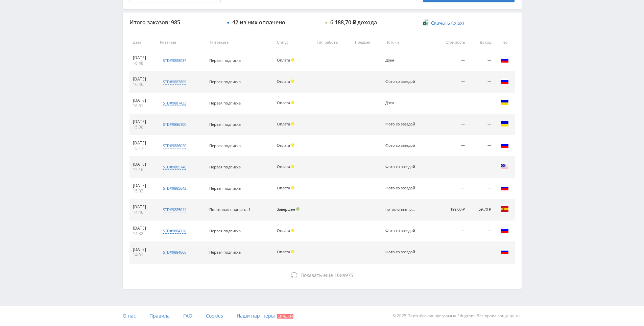 This screenshot has width=644, height=326. I want to click on div: std#9886020, so click(175, 146).